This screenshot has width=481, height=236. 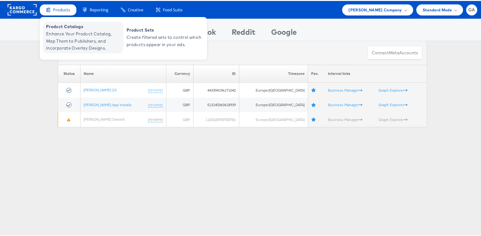 What do you see at coordinates (437, 9) in the screenshot?
I see `span: Standard Mode` at bounding box center [437, 9].